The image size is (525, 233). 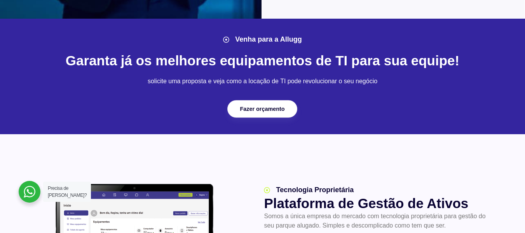 What do you see at coordinates (262, 109) in the screenshot?
I see `a: Fazer orçamento` at bounding box center [262, 109].